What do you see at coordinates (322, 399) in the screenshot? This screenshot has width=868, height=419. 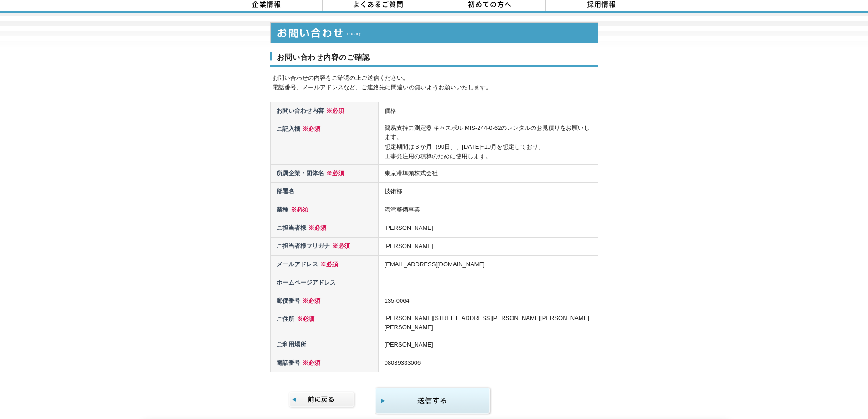 I see `img: 前に戻る` at bounding box center [322, 399].